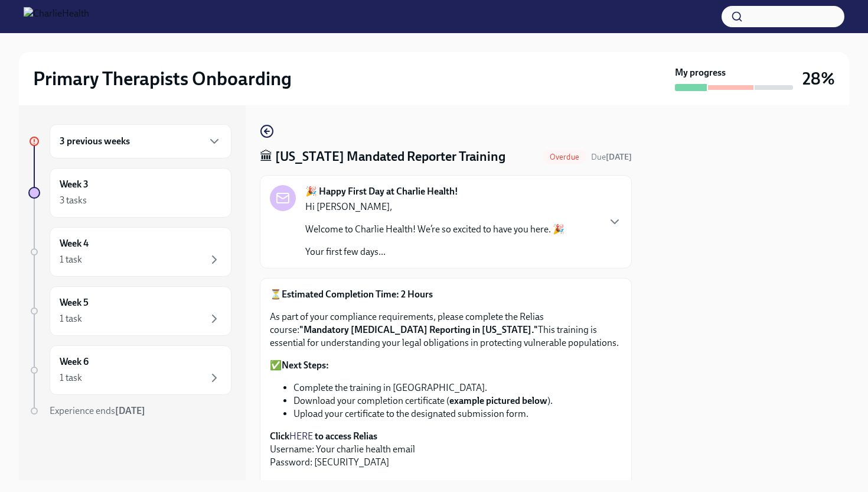  Describe the element at coordinates (279, 436) in the screenshot. I see `strong: Click` at that location.